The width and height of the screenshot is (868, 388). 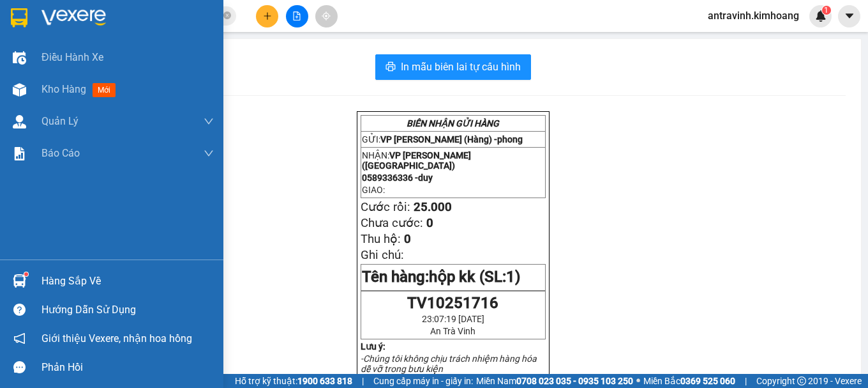 What do you see at coordinates (296, 16) in the screenshot?
I see `button: file-add` at bounding box center [296, 16].